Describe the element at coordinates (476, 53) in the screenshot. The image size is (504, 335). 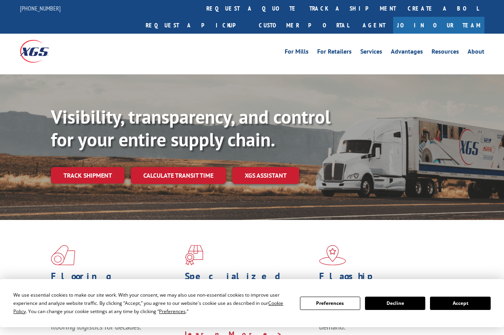
I see `a: About` at that location.